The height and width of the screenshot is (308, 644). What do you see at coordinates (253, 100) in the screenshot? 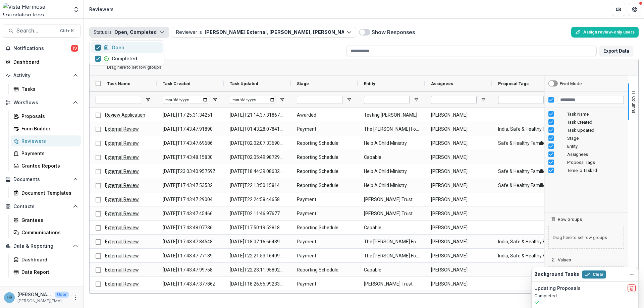
I see `input: Task Updated Filter Input` at bounding box center [253, 100].